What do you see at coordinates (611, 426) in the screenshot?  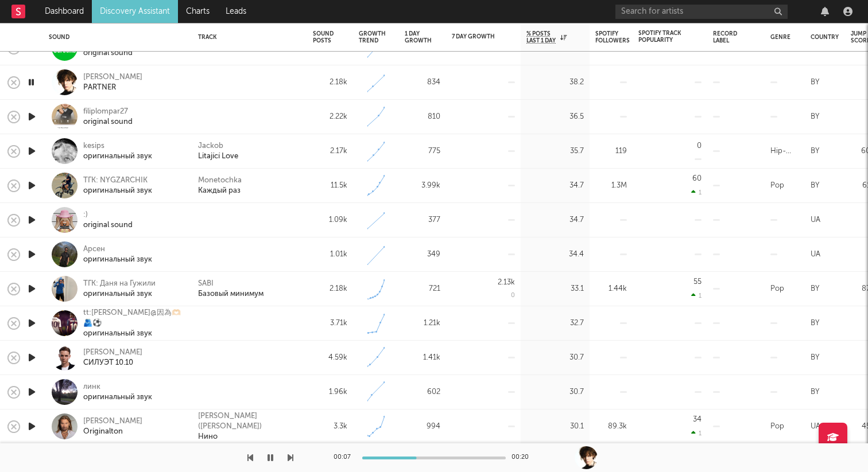 I see `div: 89.3k` at bounding box center [611, 426].